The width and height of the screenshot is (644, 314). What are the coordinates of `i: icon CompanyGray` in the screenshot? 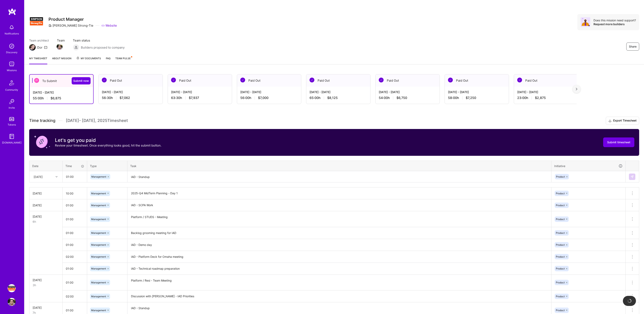 It's located at (50, 25).